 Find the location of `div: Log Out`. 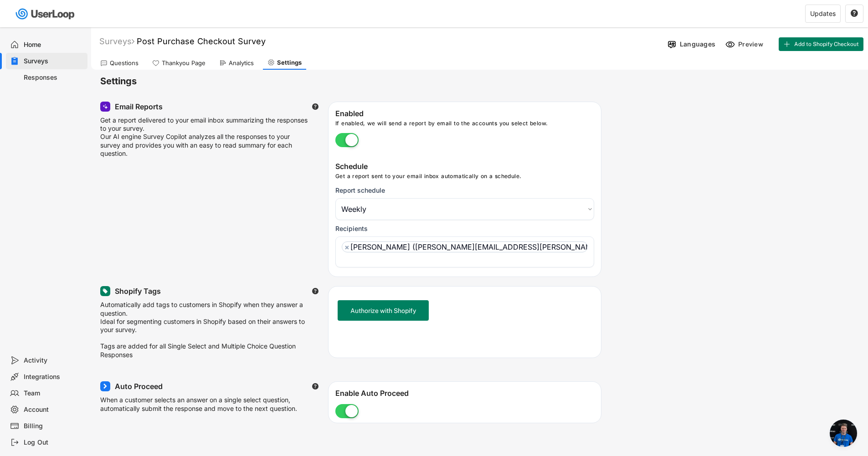

div: Log Out is located at coordinates (54, 442).